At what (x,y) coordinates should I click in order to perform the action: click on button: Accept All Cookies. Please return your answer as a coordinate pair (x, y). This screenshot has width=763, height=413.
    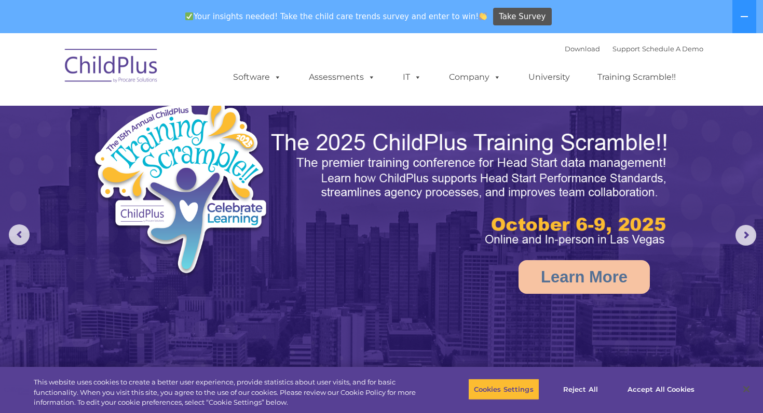
    Looking at the image, I should click on (660, 390).